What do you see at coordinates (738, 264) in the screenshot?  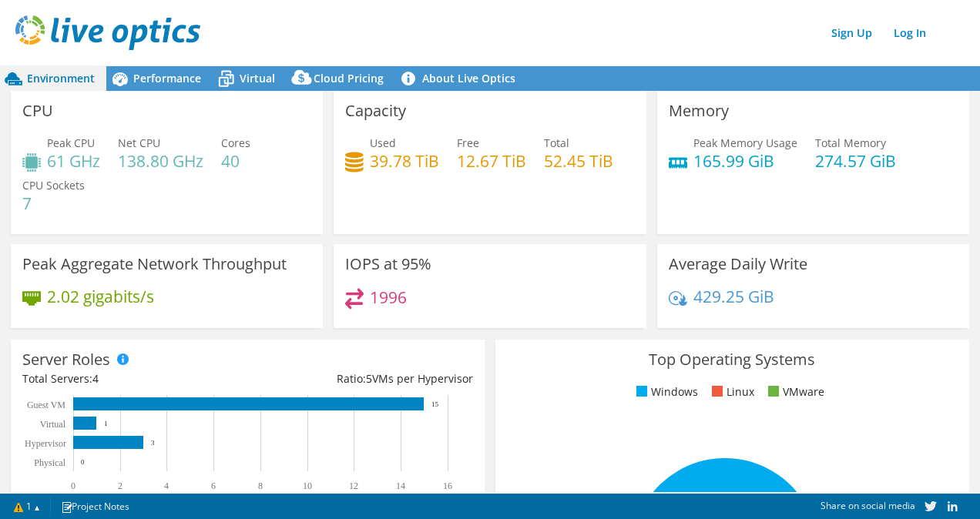 I see `h3: Average Daily Write` at bounding box center [738, 264].